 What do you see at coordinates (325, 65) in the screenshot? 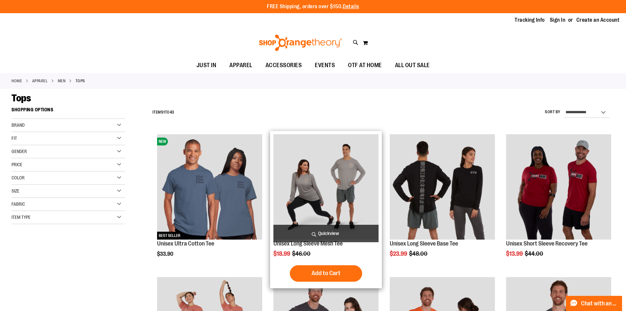
I see `span: EVENTS` at bounding box center [325, 65].